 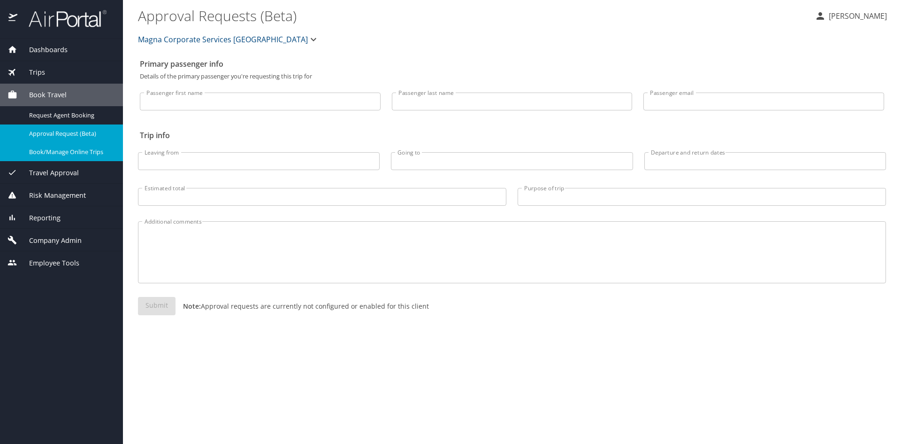 What do you see at coordinates (512, 135) in the screenshot?
I see `h2: Trip info` at bounding box center [512, 135].